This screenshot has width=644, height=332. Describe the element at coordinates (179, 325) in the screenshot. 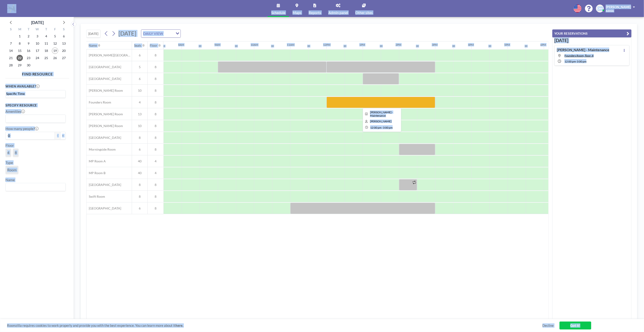

I see `a: here.` at that location.